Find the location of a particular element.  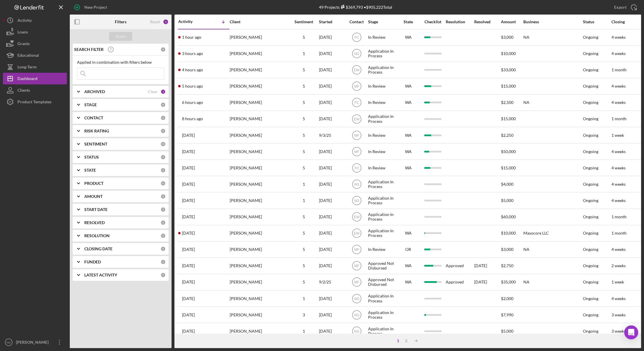

time: 2025-09-23 19:50 is located at coordinates (193, 86).